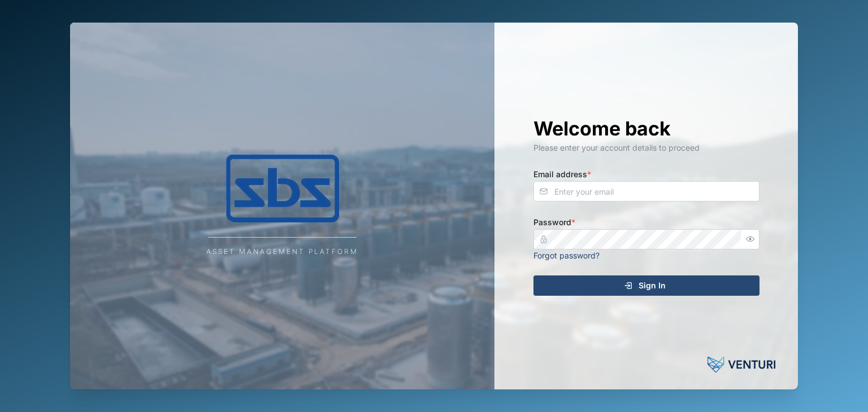 The width and height of the screenshot is (868, 412). Describe the element at coordinates (282, 252) in the screenshot. I see `div: Asset Management Platform` at that location.